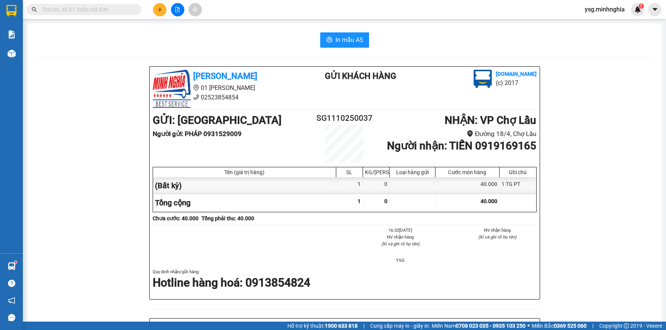 The image size is (666, 330). What do you see at coordinates (345, 118) in the screenshot?
I see `h2: SG1110250037` at bounding box center [345, 118].